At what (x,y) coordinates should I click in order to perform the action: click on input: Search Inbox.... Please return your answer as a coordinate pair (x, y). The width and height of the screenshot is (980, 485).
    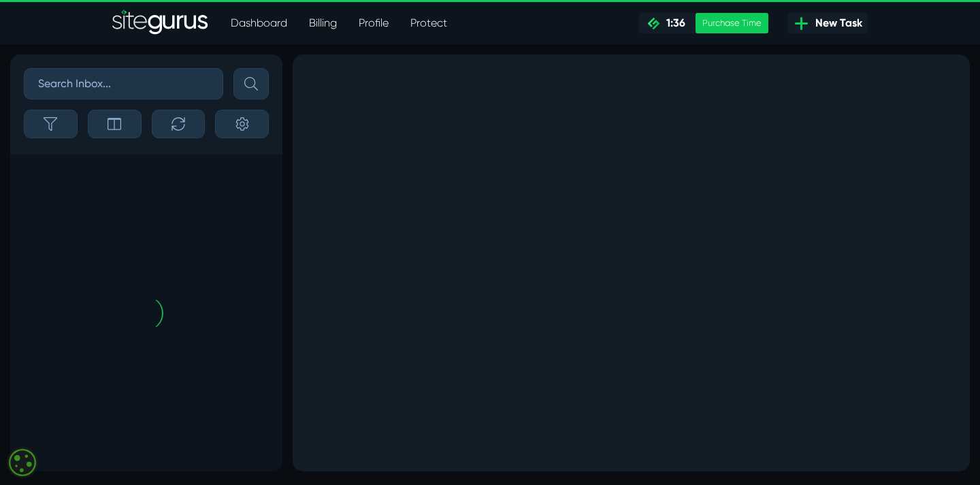
    Looking at the image, I should click on (124, 84).